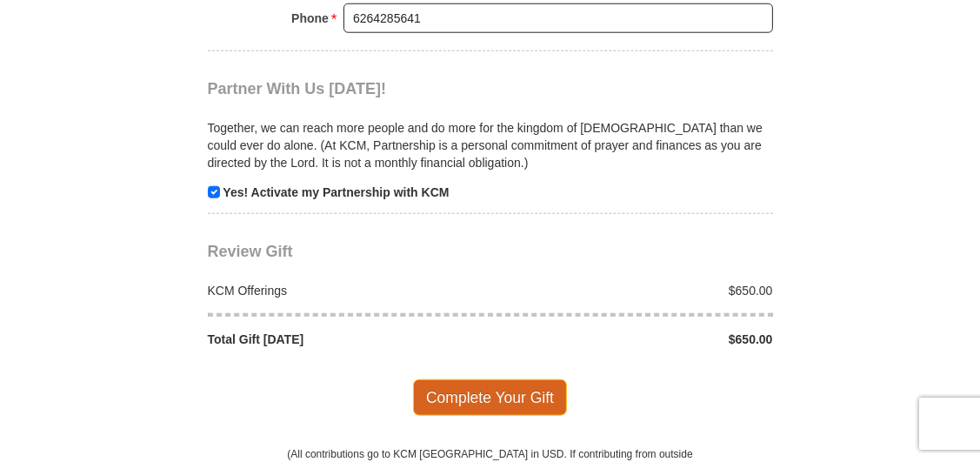 This screenshot has width=980, height=462. What do you see at coordinates (309, 18) in the screenshot?
I see `strong: Phone` at bounding box center [309, 18].